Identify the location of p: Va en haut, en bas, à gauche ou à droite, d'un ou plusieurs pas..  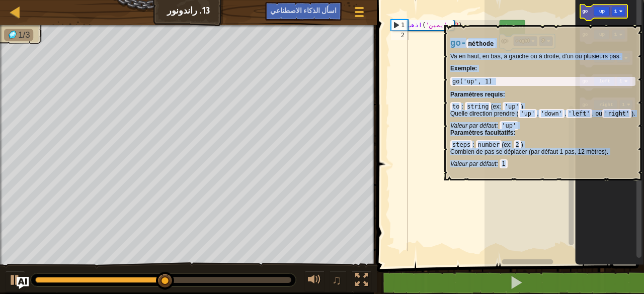
(543, 56).